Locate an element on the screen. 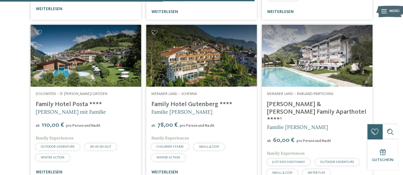 This screenshot has width=403, height=175. span: JUST KIDS AND FAMILY is located at coordinates (288, 162).